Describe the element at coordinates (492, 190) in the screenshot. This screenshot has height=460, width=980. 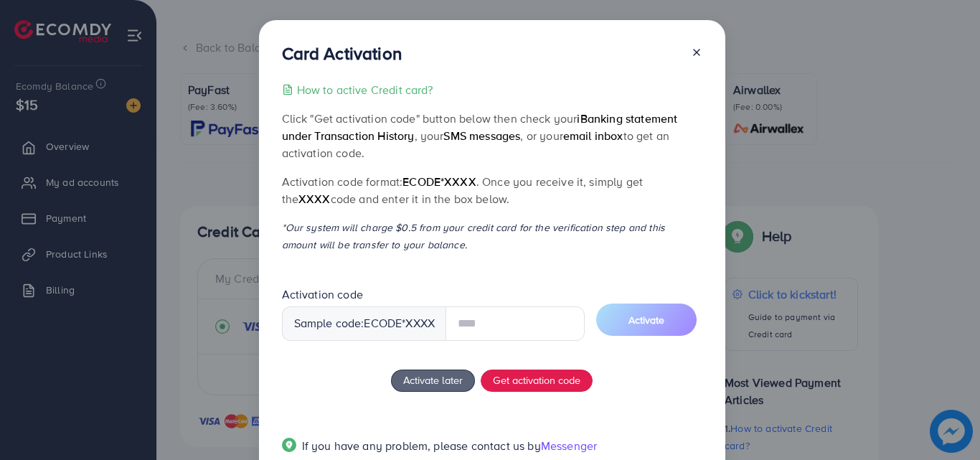
I see `p: Activation code format: . Once you receive it, simply get the code and enter it in the box below.` at that location.